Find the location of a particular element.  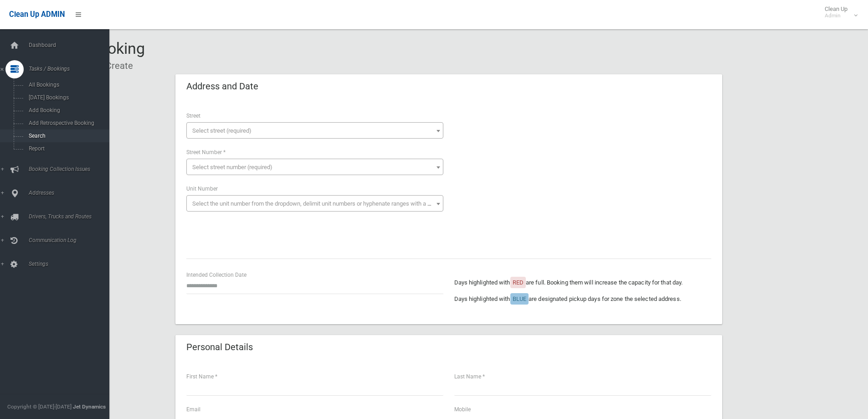

header: Address and Date is located at coordinates (223, 86).